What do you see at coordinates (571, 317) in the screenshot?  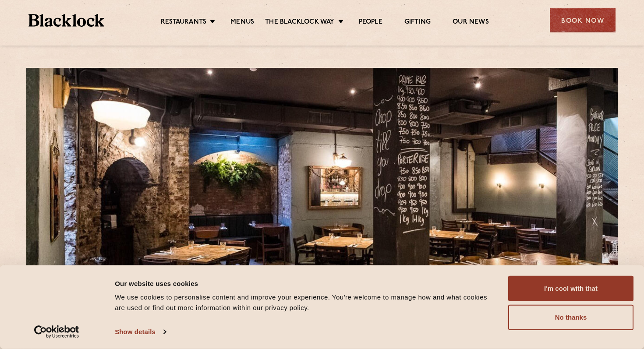 I see `button: No thanks` at bounding box center [571, 317].